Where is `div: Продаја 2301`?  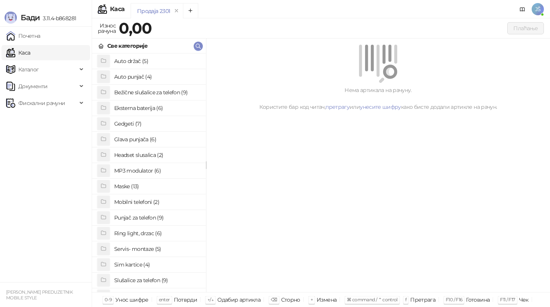 div: Продаја 2301 is located at coordinates (153, 11).